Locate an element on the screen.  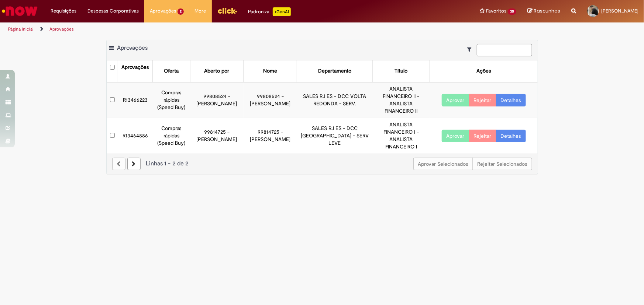
td: ANALISTA FINANCEIRO I - ANALISTA FINANCEIRO I is located at coordinates (401, 136).